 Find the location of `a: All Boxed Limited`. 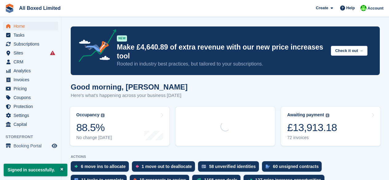

a: All Boxed Limited is located at coordinates (40, 8).